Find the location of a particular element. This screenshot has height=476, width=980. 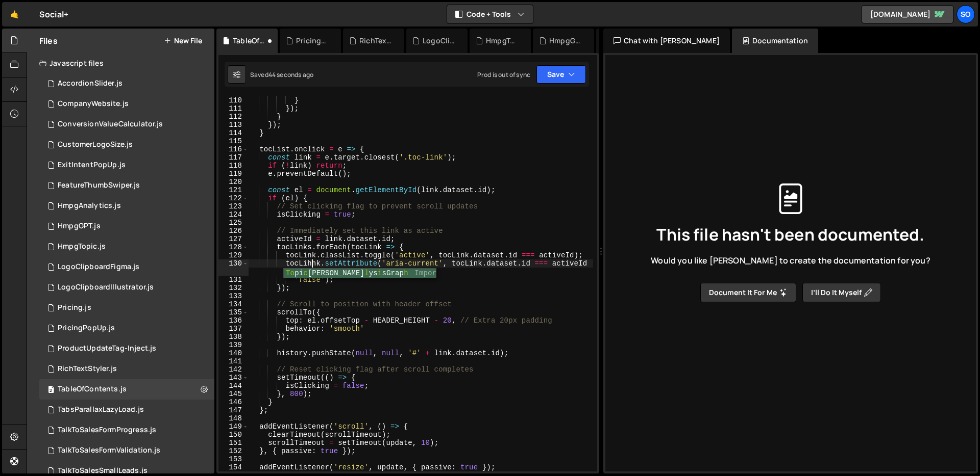

div: 137 is located at coordinates (233, 329).